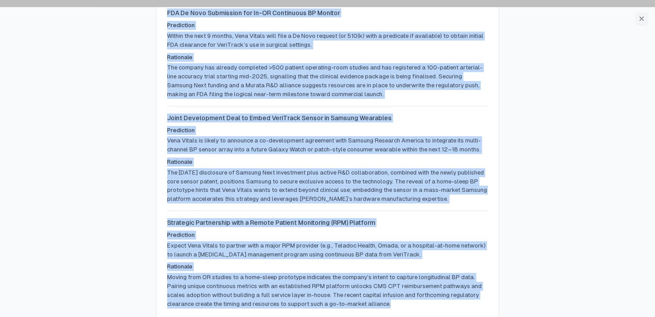 Image resolution: width=655 pixels, height=317 pixels. Describe the element at coordinates (327, 81) in the screenshot. I see `p: The company has already completed >500 patient operating-room studies and has registered a 100-pa...` at that location.